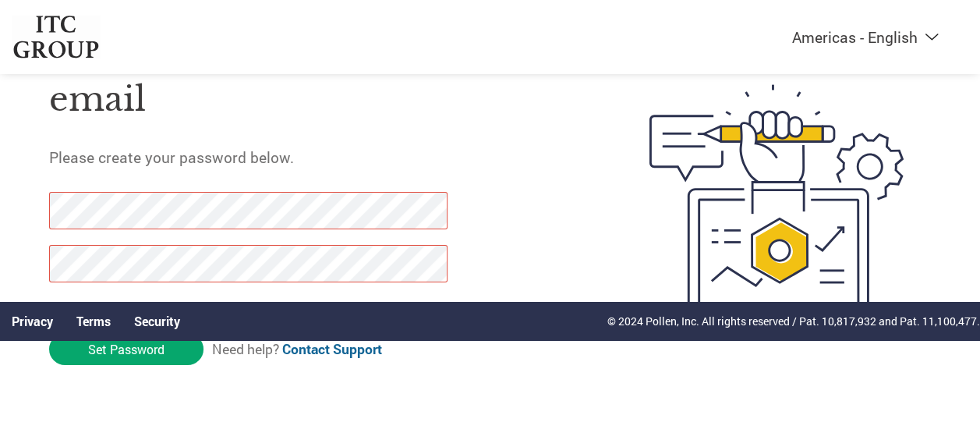  I want to click on img: create-password, so click(776, 201).